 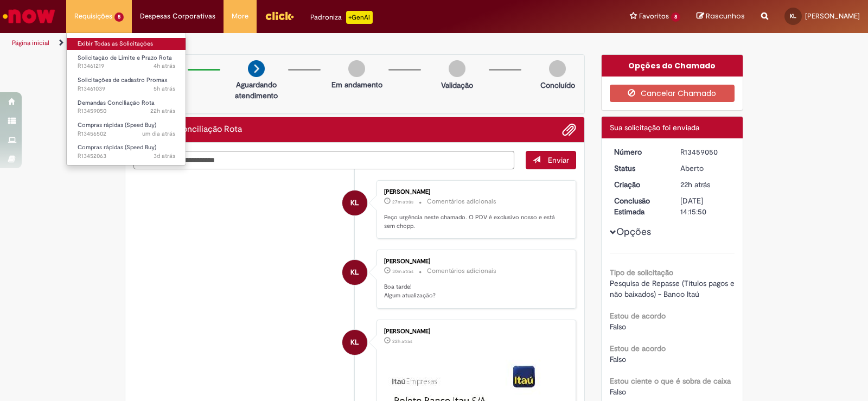 What do you see at coordinates (569, 129) in the screenshot?
I see `button: Adicionar anexos` at bounding box center [569, 129].